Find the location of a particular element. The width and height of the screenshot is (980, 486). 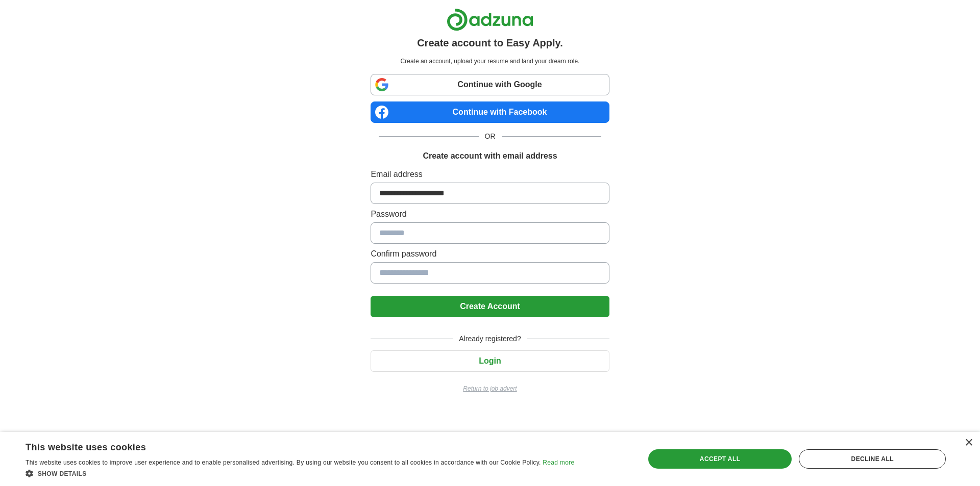

div: This website uses cookies is located at coordinates (287, 446).